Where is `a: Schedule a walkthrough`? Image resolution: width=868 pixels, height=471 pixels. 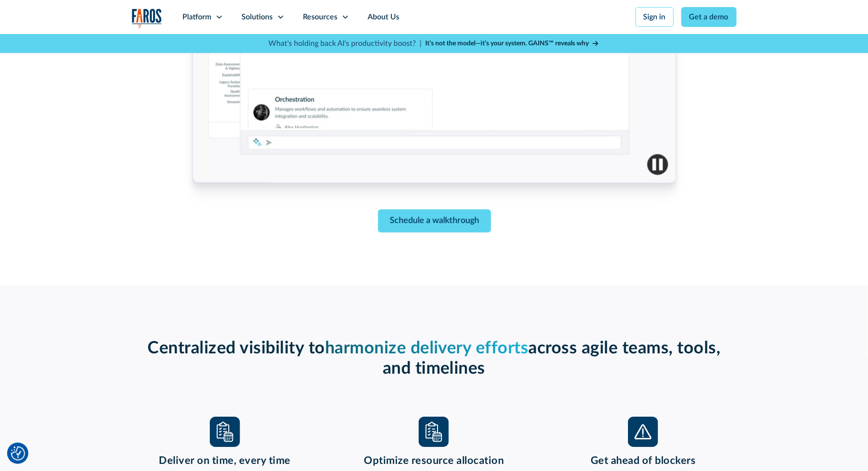 a: Schedule a walkthrough is located at coordinates (433, 221).